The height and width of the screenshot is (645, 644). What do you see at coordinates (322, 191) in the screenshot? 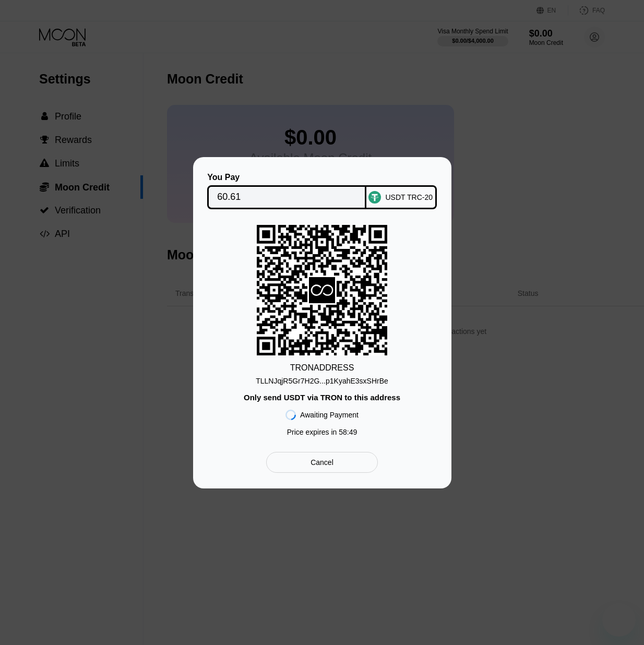
I see `div: You PayUSDT TRC-20` at bounding box center [322, 191].